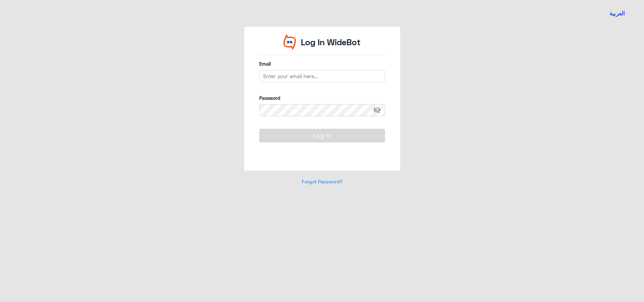 This screenshot has width=644, height=302. What do you see at coordinates (322, 135) in the screenshot?
I see `button: Log In` at bounding box center [322, 135].